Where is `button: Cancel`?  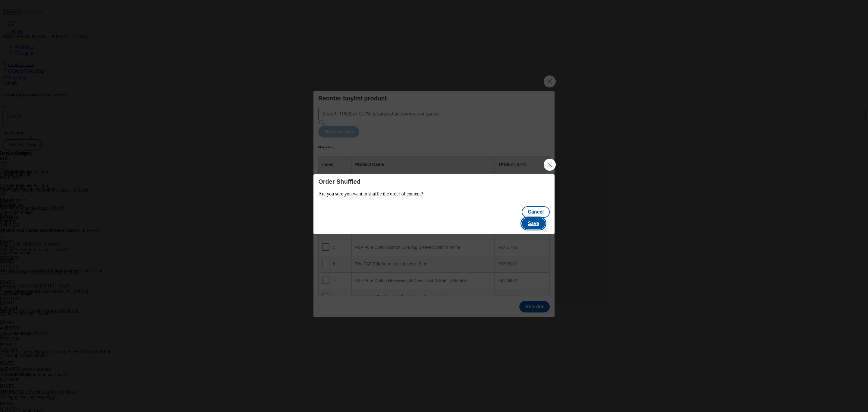 button: Cancel is located at coordinates (536, 212).